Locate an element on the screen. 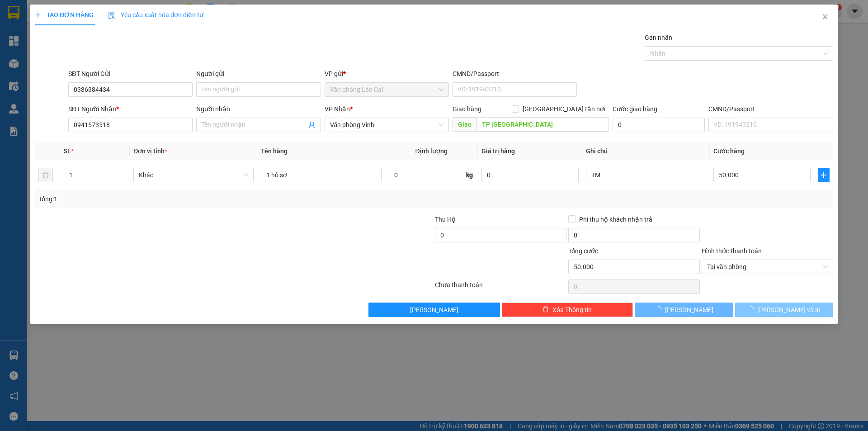 This screenshot has width=868, height=431. button: Close is located at coordinates (825, 17).